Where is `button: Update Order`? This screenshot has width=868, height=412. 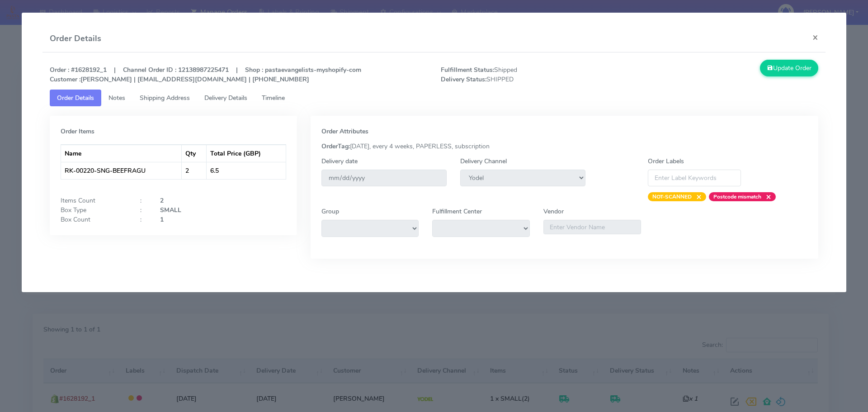 button: Update Order is located at coordinates (789, 68).